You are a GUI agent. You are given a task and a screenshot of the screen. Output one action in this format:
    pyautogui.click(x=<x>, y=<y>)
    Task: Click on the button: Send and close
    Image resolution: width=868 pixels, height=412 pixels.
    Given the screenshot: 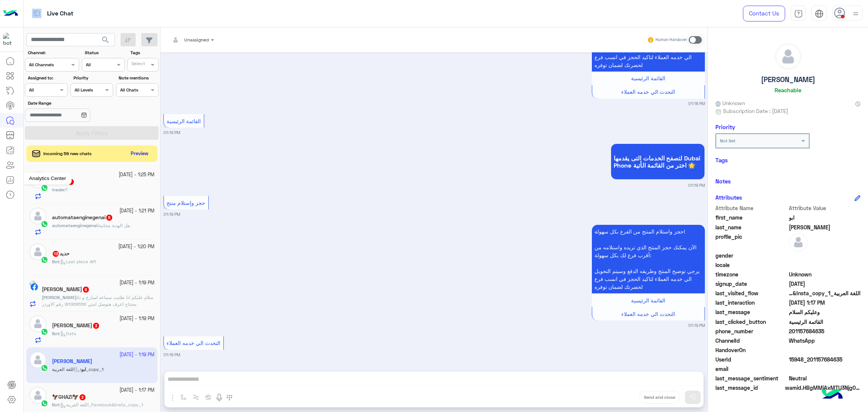 What is the action you would take?
    pyautogui.click(x=659, y=397)
    